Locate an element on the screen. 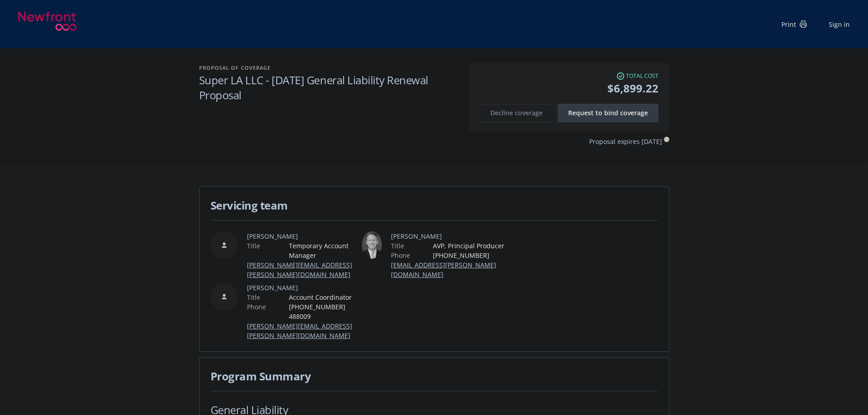  h2: Proposal of coverage is located at coordinates (329, 67).